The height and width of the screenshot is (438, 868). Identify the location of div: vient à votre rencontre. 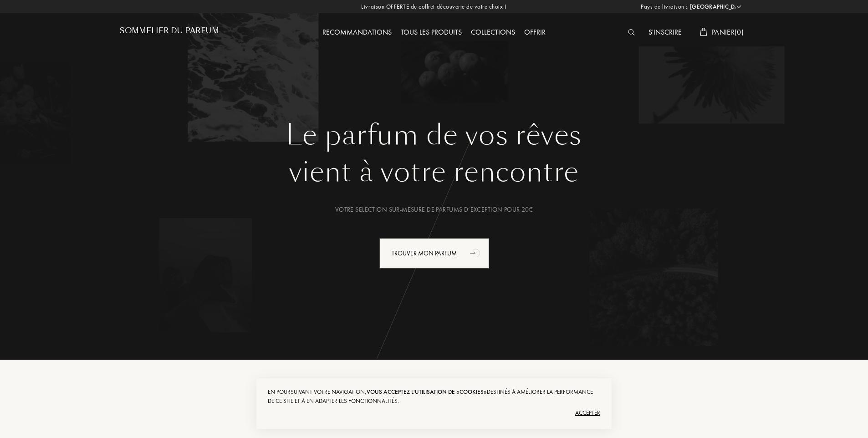
(434, 172).